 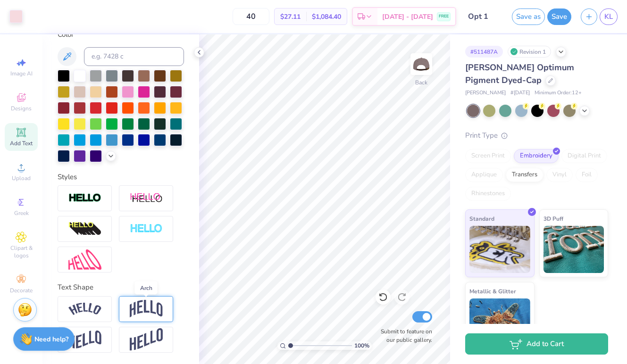 I want to click on input: e.g. 7428 c, so click(x=134, y=57).